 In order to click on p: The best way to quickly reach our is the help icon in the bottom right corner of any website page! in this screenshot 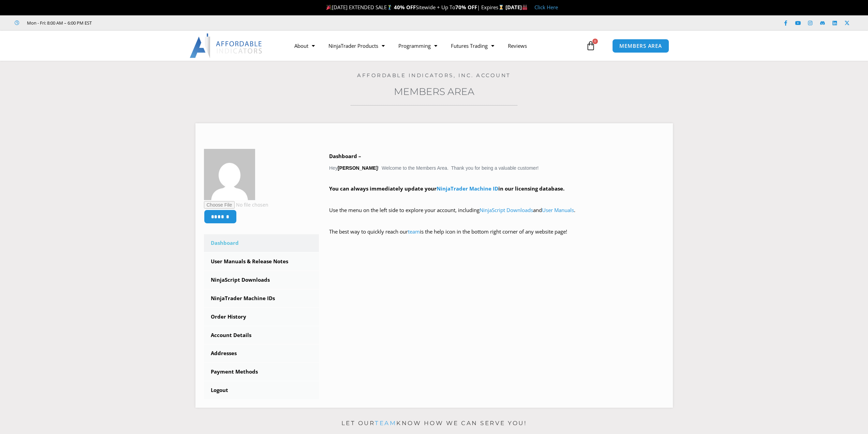, I will do `click(497, 236)`.